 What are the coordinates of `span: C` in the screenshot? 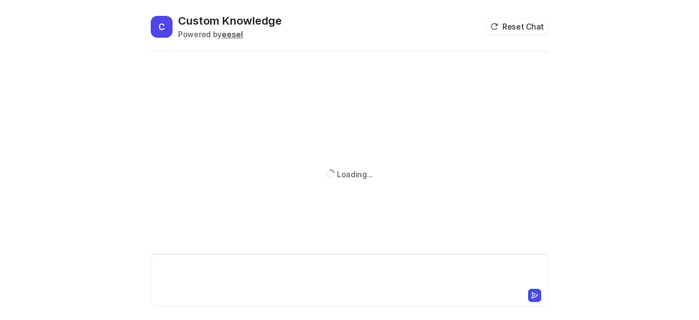 It's located at (162, 27).